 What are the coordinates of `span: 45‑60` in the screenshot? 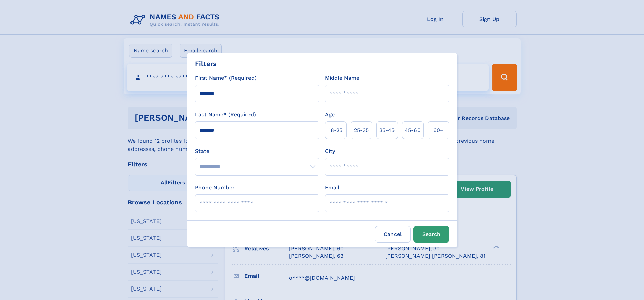 It's located at (412, 130).